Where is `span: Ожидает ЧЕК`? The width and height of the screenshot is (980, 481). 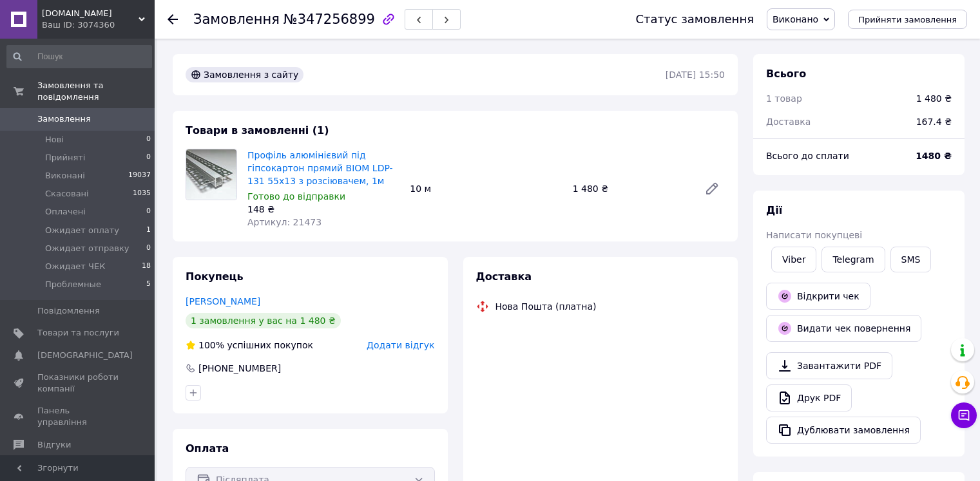
span: Ожидает ЧЕК is located at coordinates (75, 267).